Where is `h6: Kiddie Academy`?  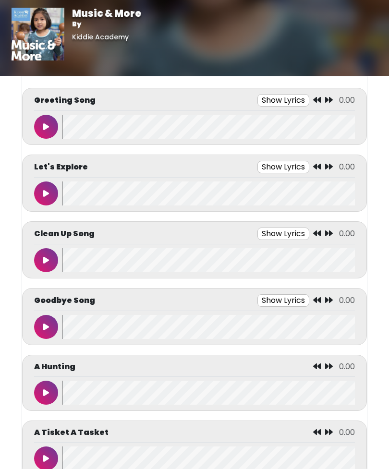
h6: Kiddie Academy is located at coordinates (106, 37).